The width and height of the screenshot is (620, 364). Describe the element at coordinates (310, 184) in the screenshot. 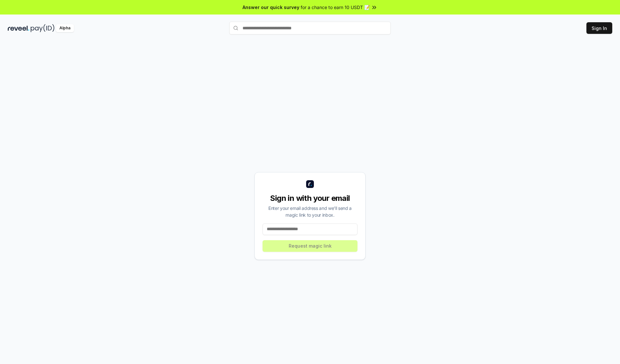

I see `img: logo_small` at that location.